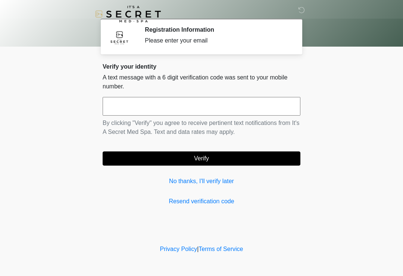 Image resolution: width=403 pixels, height=276 pixels. Describe the element at coordinates (201, 66) in the screenshot. I see `h2: Verify your identity` at that location.